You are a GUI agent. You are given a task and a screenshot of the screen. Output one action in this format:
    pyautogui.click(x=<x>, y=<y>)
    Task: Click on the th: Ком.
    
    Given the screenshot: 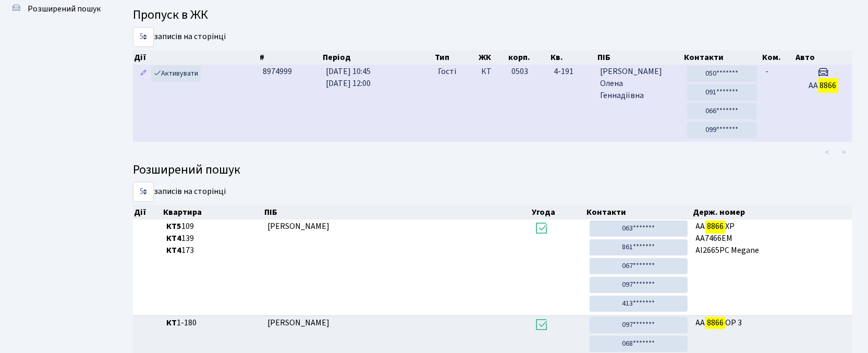 What is the action you would take?
    pyautogui.click(x=778, y=58)
    